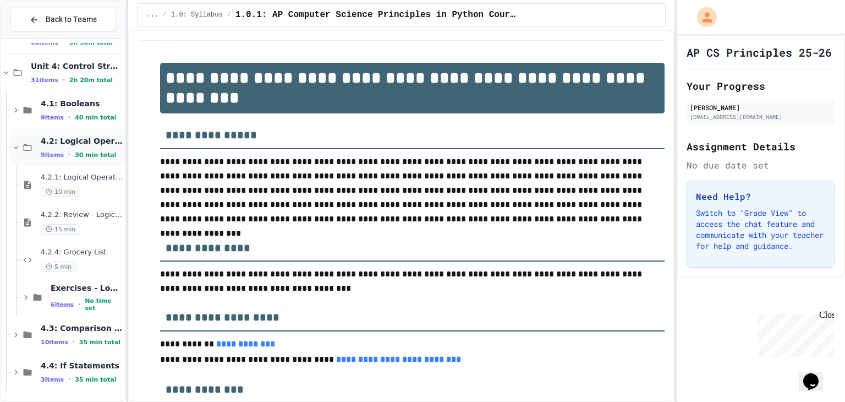 The height and width of the screenshot is (402, 845). What do you see at coordinates (91, 42) in the screenshot?
I see `span: 3h 50m total` at bounding box center [91, 42].